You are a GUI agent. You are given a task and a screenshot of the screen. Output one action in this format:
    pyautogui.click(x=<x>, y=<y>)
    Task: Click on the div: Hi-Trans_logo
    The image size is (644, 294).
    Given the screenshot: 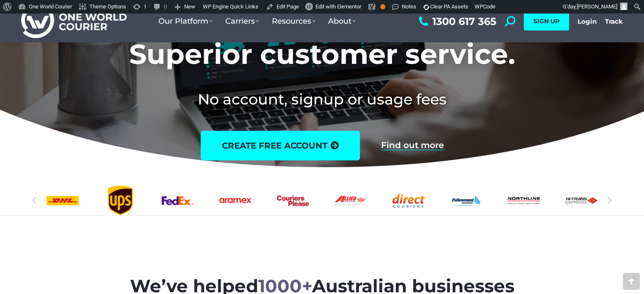 What is the action you would take?
    pyautogui.click(x=581, y=201)
    